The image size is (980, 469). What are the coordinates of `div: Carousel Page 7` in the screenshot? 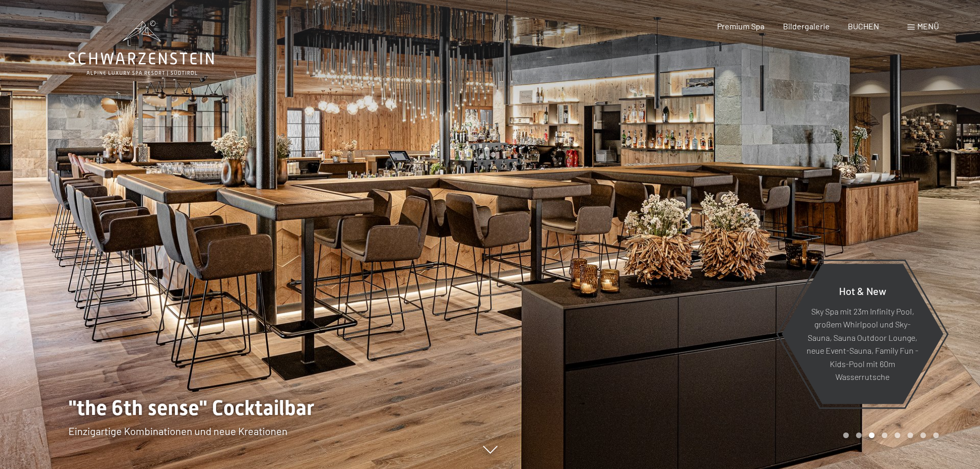 It's located at (923, 435).